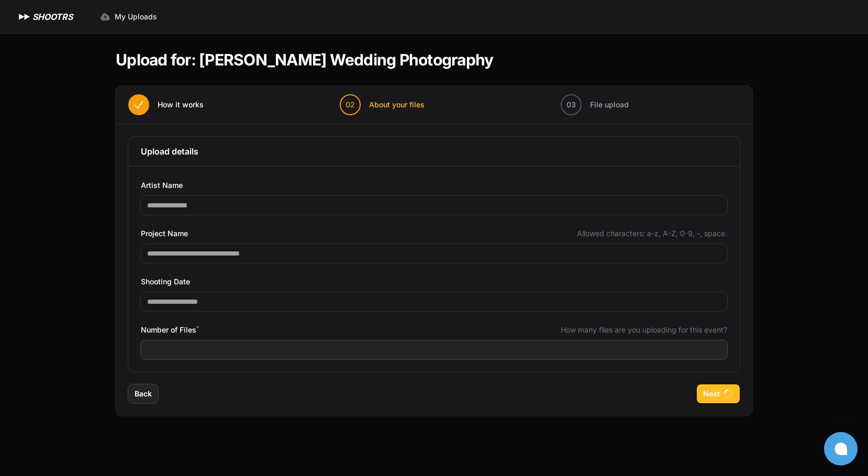 Image resolution: width=868 pixels, height=476 pixels. I want to click on span: My Uploads, so click(135, 17).